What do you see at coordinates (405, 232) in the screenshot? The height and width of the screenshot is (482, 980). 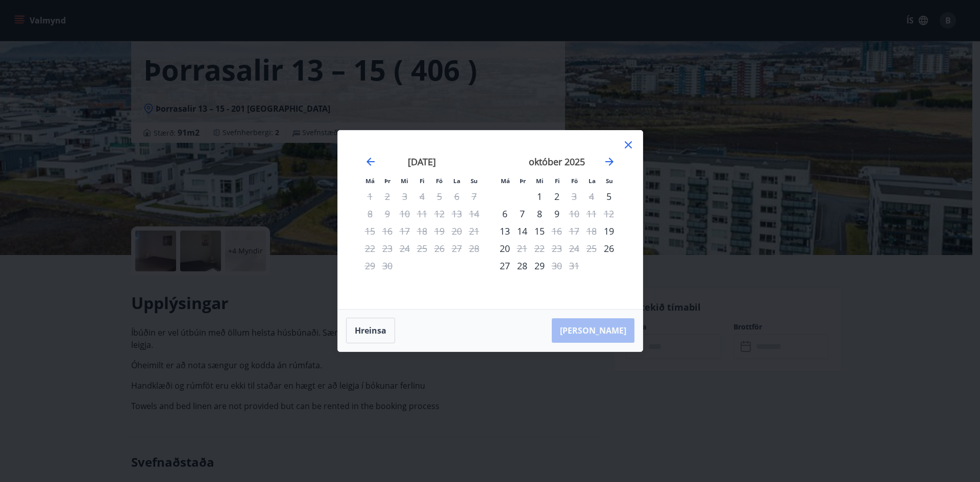 I see `td: Not available. miðvikudagur, 17. september 2025` at bounding box center [405, 232].